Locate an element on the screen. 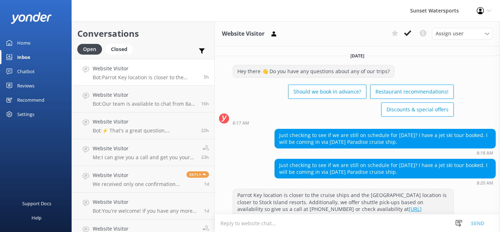 The width and height of the screenshot is (500, 232). div: Help is located at coordinates (36, 218).